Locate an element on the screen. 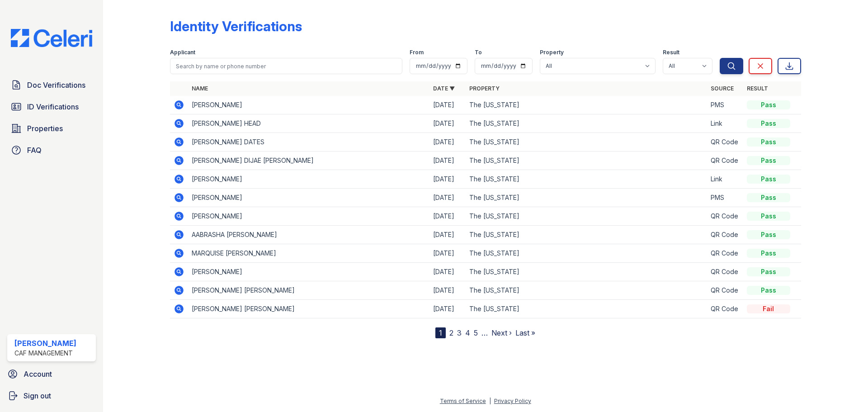  span: Account is located at coordinates (37, 374).